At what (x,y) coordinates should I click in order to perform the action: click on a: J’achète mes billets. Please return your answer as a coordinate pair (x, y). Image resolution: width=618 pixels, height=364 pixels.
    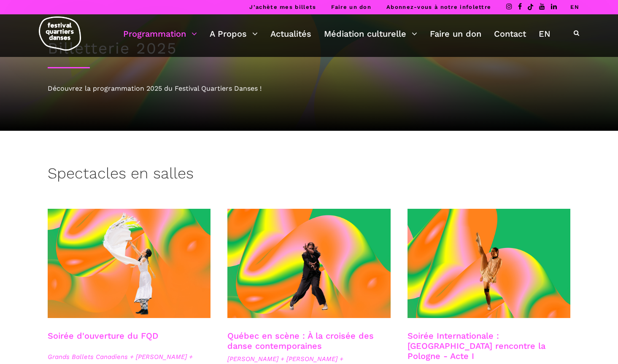
    Looking at the image, I should click on (283, 7).